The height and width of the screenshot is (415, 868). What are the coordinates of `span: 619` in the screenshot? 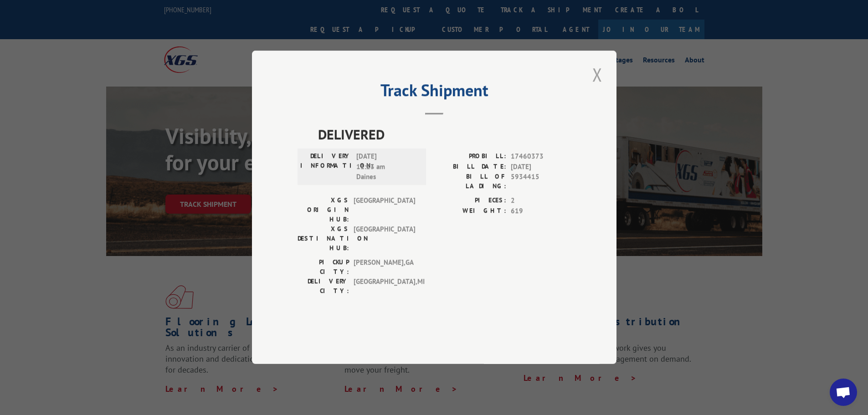 It's located at (541, 211).